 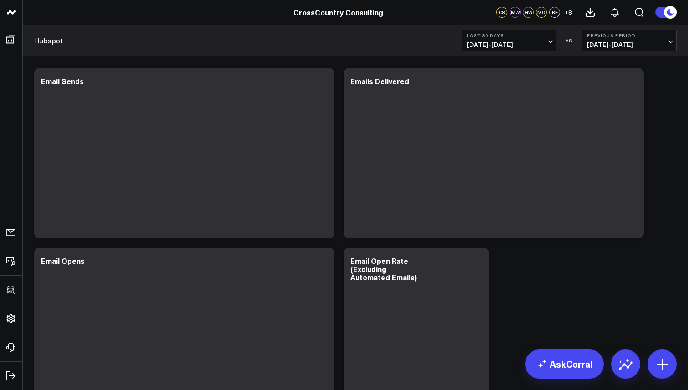 What do you see at coordinates (48, 40) in the screenshot?
I see `a: Hubspot` at bounding box center [48, 40].